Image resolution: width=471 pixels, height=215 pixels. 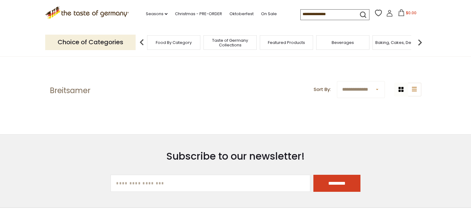 What do you see at coordinates (411, 13) in the screenshot?
I see `span: $0.00` at bounding box center [411, 13].